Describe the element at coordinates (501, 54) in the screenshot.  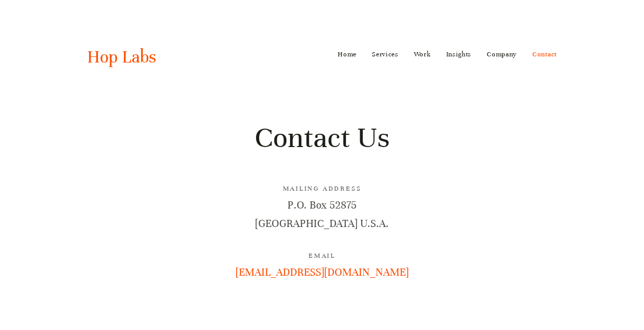
I see `a: Company` at that location.